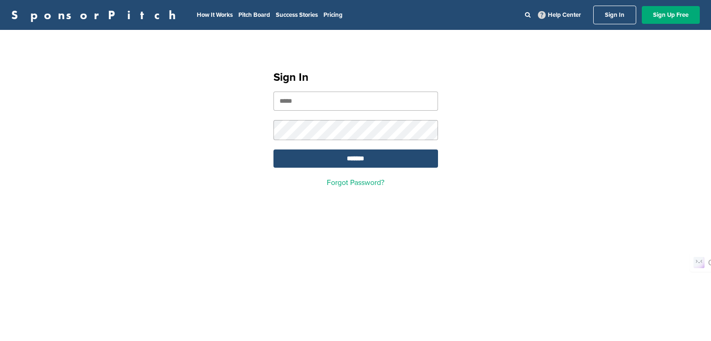  I want to click on h1: Sign In, so click(356, 78).